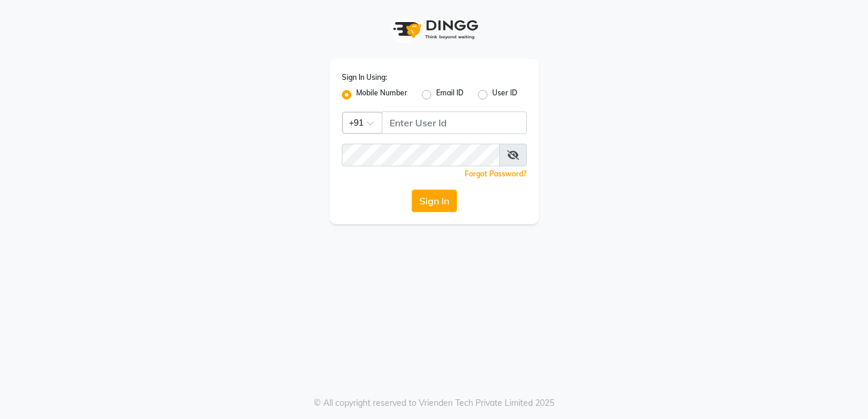 The height and width of the screenshot is (419, 868). Describe the element at coordinates (434, 200) in the screenshot. I see `button: Sign In` at that location.